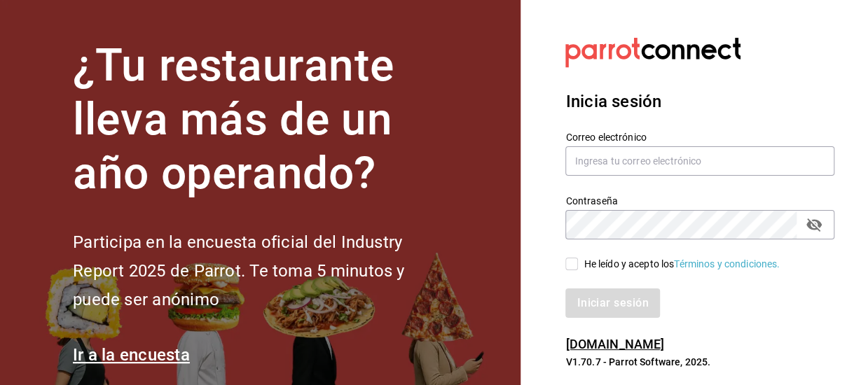 The image size is (868, 385). What do you see at coordinates (700, 101) in the screenshot?
I see `h3: Inicia sesión` at bounding box center [700, 101].